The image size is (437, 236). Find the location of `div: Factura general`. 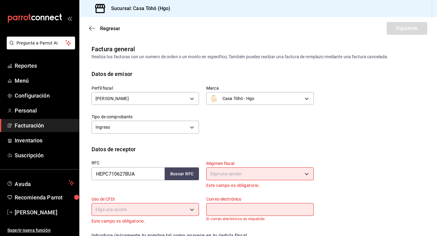

div: Factura general is located at coordinates (113, 49).